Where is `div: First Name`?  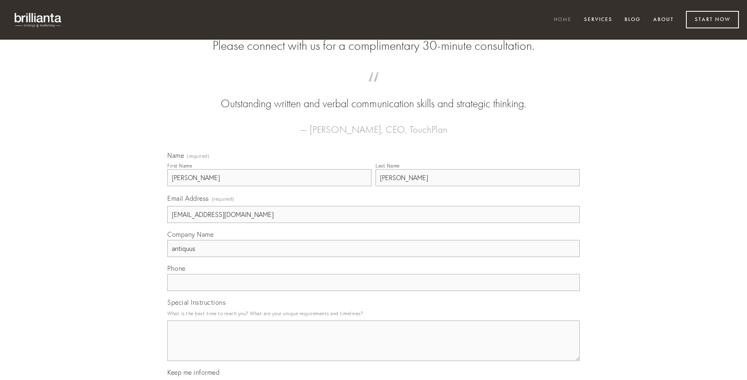 div: First Name is located at coordinates (179, 165).